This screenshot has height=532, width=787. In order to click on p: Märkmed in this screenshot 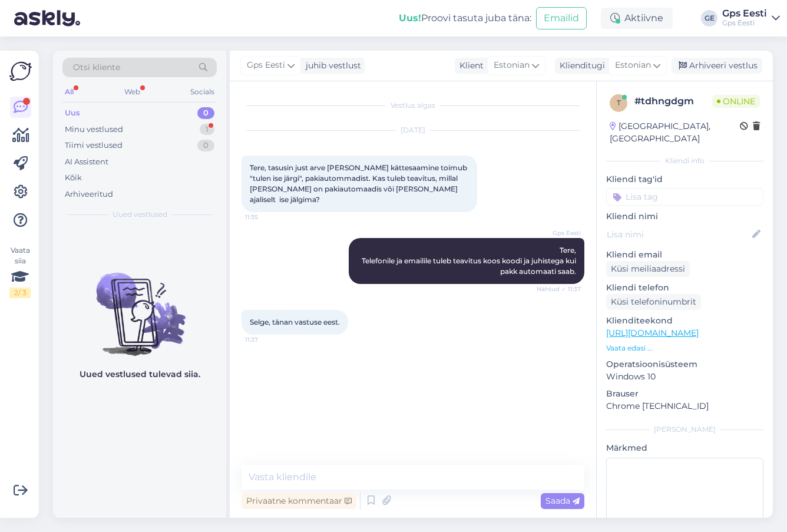, I will do `click(685, 448)`.